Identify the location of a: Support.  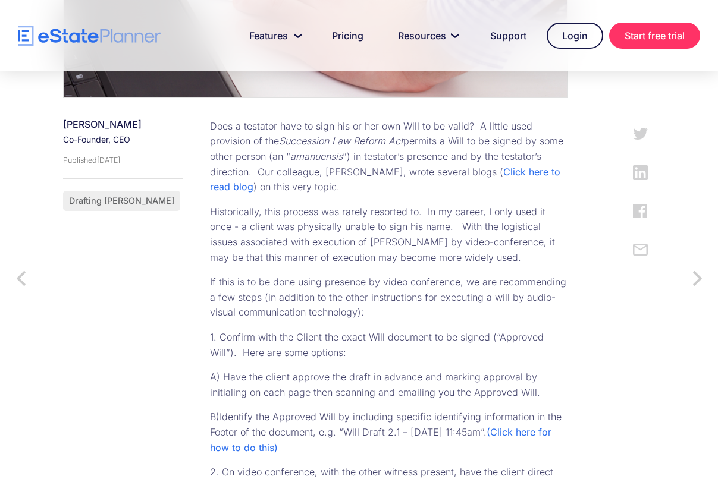
(508, 36).